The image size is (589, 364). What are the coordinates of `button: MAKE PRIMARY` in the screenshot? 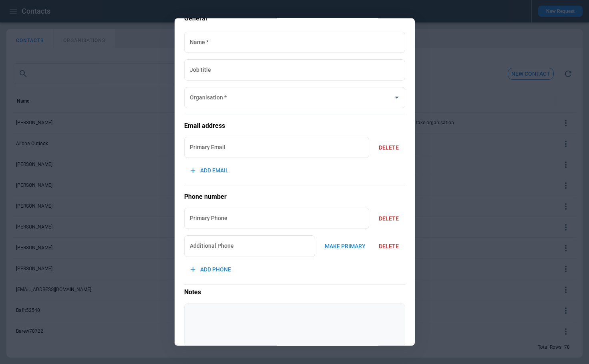 It's located at (345, 246).